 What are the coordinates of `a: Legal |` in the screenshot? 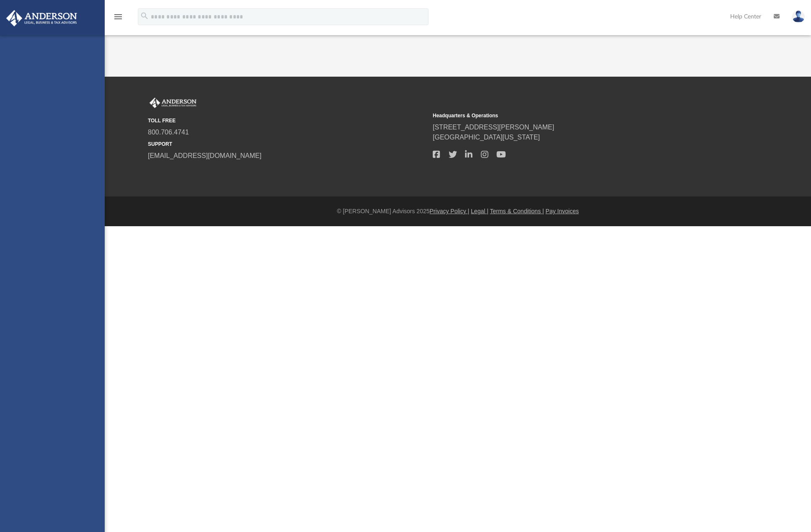 It's located at (479, 211).